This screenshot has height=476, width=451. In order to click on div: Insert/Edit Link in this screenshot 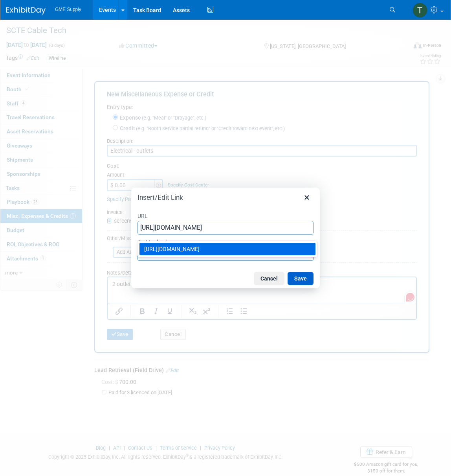, I will do `click(226, 238)`.